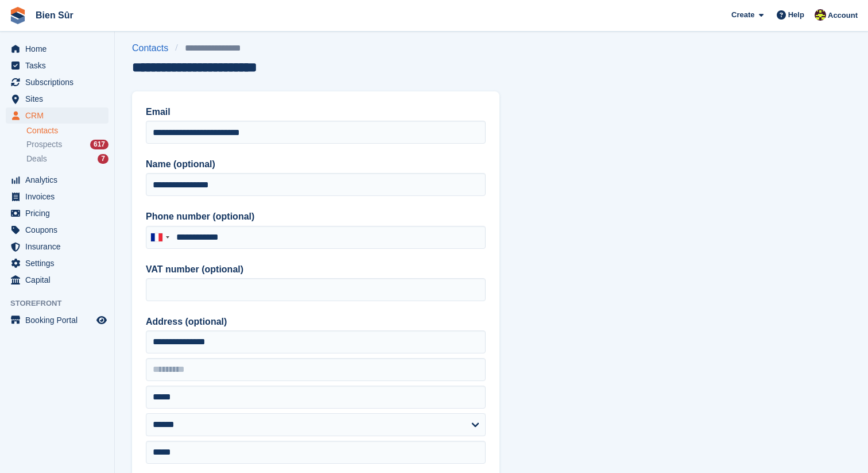 Image resolution: width=868 pixels, height=473 pixels. Describe the element at coordinates (60, 320) in the screenshot. I see `span: Booking Portal` at that location.